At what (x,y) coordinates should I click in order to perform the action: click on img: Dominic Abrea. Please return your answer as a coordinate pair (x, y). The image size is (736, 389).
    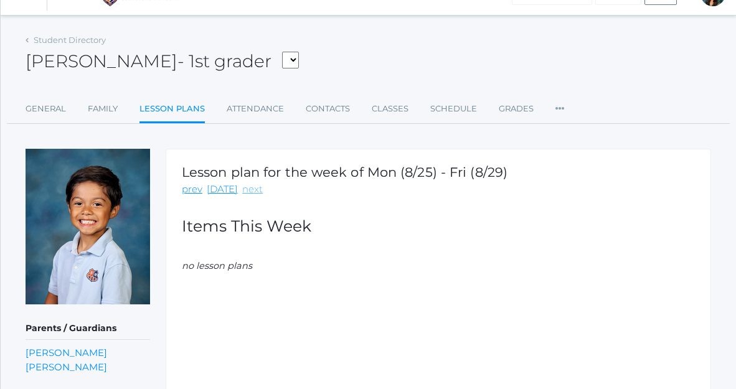
    Looking at the image, I should click on (88, 227).